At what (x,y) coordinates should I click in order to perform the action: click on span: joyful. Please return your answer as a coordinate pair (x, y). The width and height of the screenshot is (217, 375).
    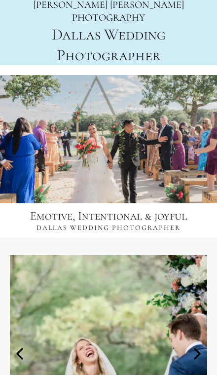
    Looking at the image, I should click on (171, 215).